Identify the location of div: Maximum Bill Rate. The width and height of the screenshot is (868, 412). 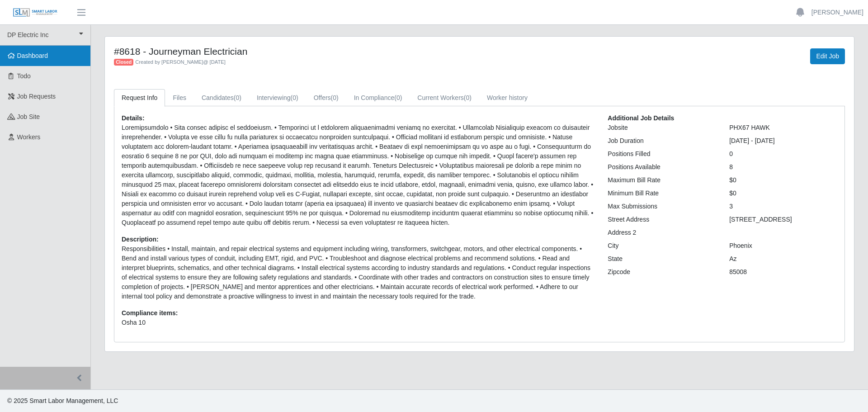
(662, 180).